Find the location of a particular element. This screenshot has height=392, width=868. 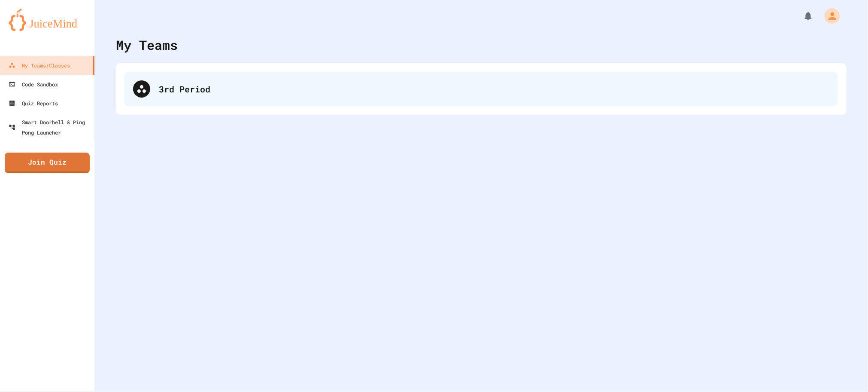

div: My Notifications is located at coordinates (801, 16).